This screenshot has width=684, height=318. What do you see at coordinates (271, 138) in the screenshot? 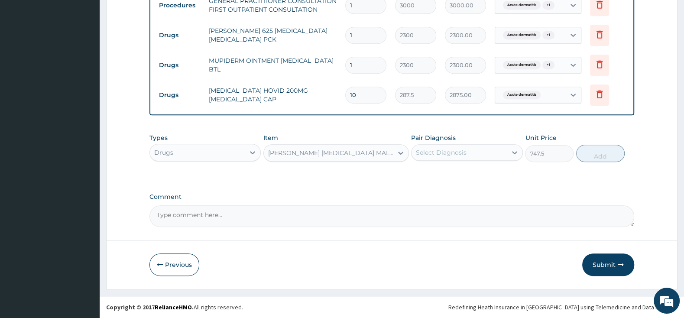
I see `label: Item` at bounding box center [271, 138].